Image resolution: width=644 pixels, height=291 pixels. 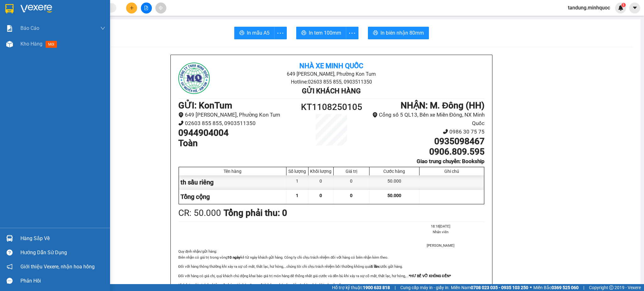 What do you see at coordinates (30, 28) in the screenshot?
I see `span: Báo cáo` at bounding box center [30, 28].